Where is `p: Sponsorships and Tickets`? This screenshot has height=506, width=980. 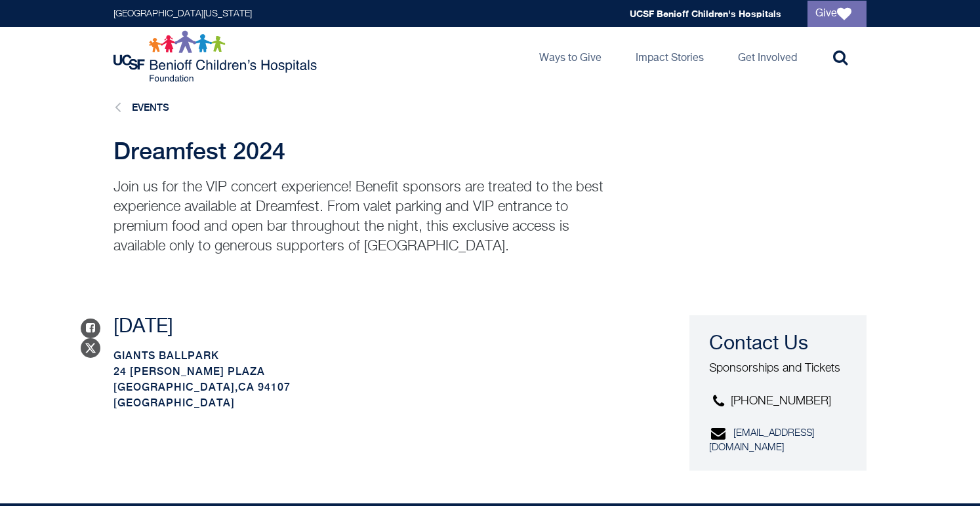
p: Sponsorships and Tickets is located at coordinates (781, 369).